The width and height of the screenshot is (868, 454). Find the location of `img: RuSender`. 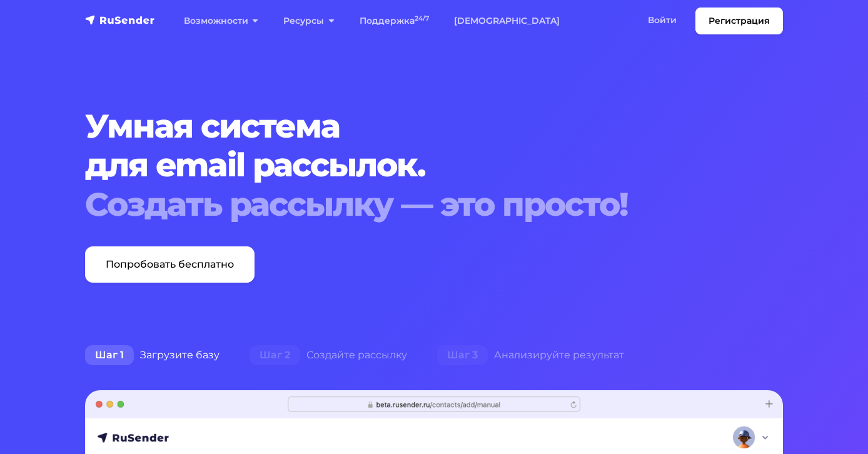

img: RuSender is located at coordinates (120, 20).